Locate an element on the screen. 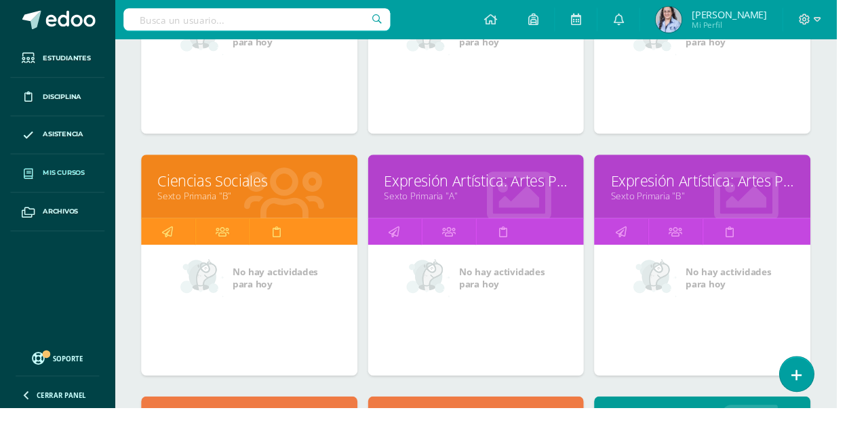 The image size is (868, 423). a: Asistencia is located at coordinates (60, 141).